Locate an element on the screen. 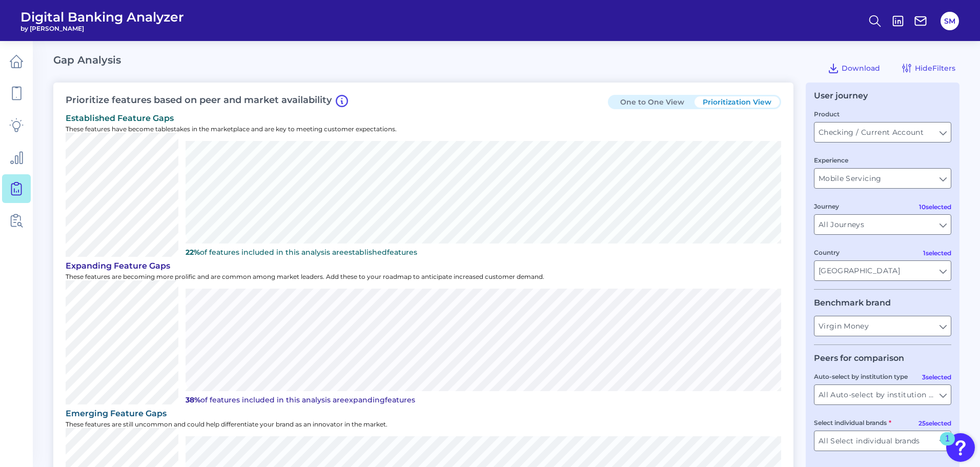 This screenshot has height=467, width=980. h2: Gap Analysis is located at coordinates (87, 60).